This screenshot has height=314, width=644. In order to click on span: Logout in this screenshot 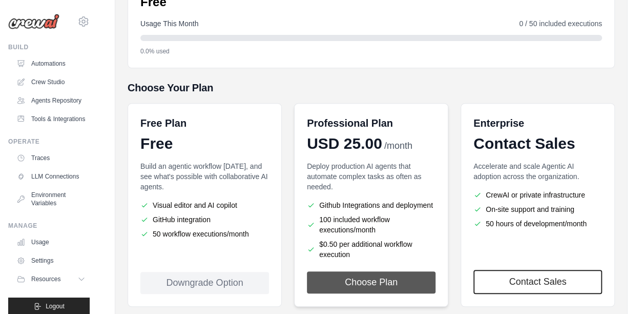, I will do `click(55, 306)`.